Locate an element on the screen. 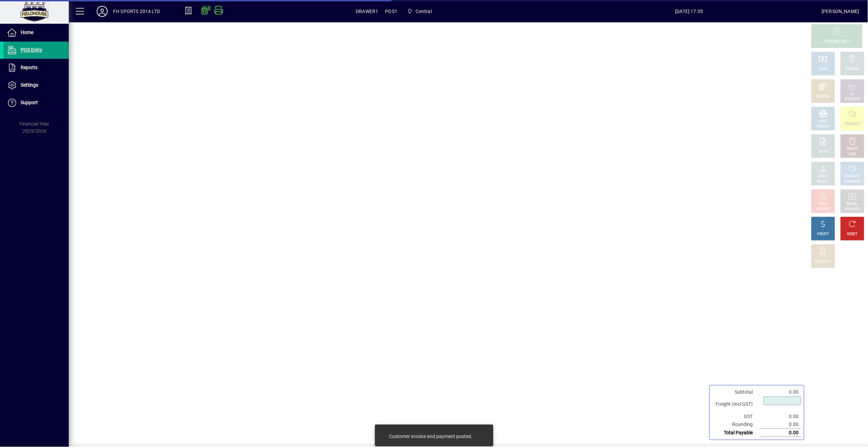 This screenshot has width=868, height=447. div: DELETE is located at coordinates (852, 149).